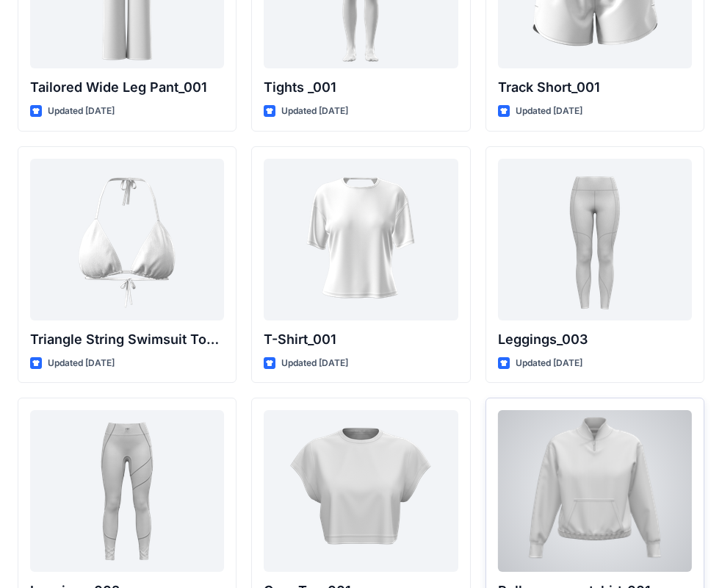 This screenshot has width=722, height=588. Describe the element at coordinates (361, 340) in the screenshot. I see `p: T-Shirt_001` at that location.